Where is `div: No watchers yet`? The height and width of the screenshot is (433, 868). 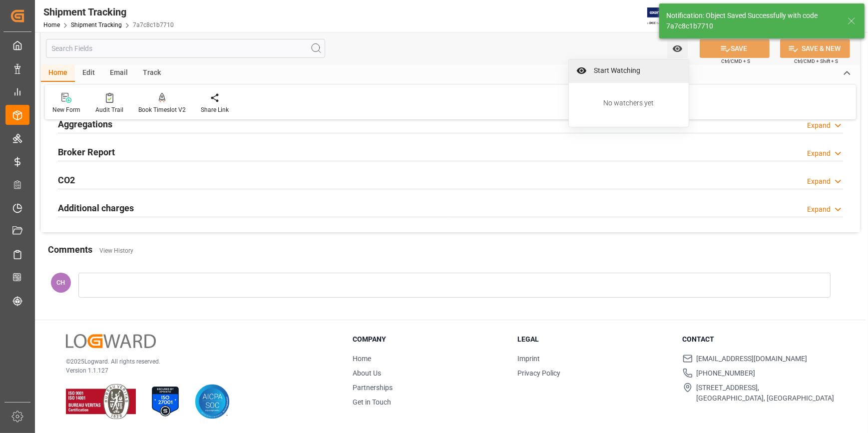 div: No watchers yet is located at coordinates (629, 103).